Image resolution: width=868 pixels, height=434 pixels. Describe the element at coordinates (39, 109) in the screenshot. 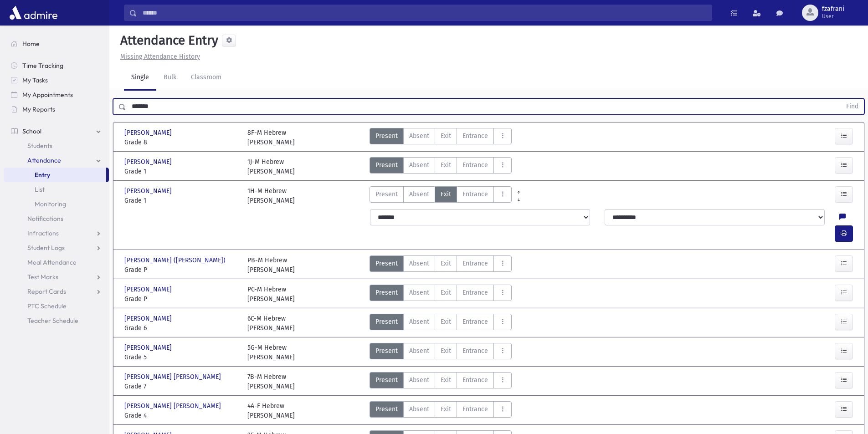

I see `span: My Reports` at that location.